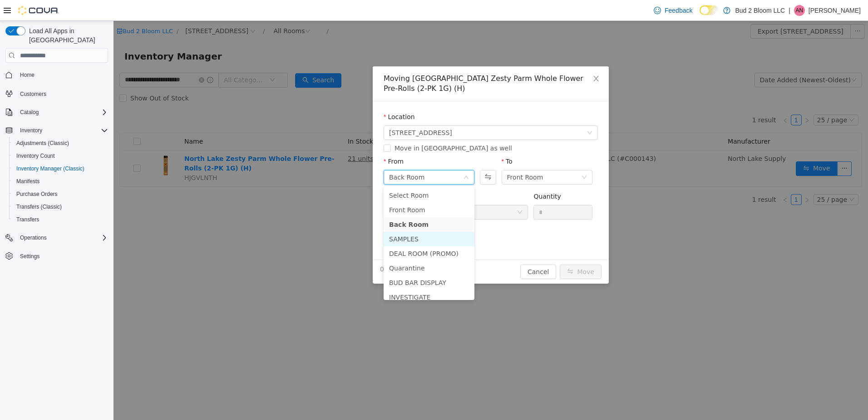 The height and width of the screenshot is (420, 868). Describe the element at coordinates (316, 175) in the screenshot. I see `li: Select Room` at that location.